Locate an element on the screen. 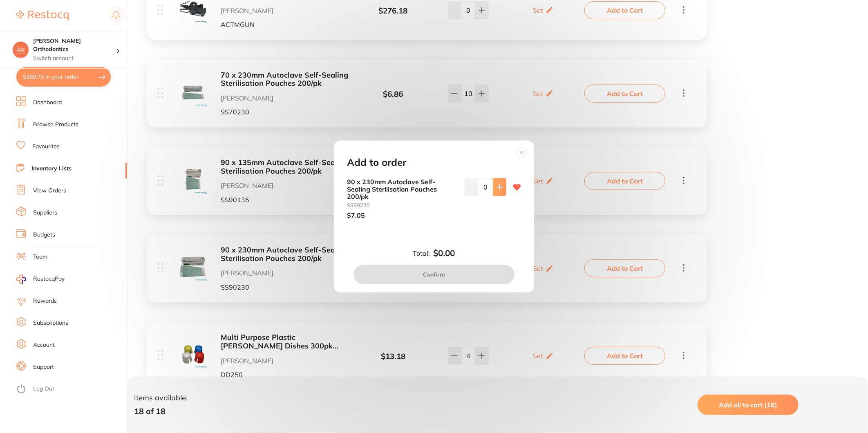 The image size is (868, 433). small: SS90230 is located at coordinates (403, 205).